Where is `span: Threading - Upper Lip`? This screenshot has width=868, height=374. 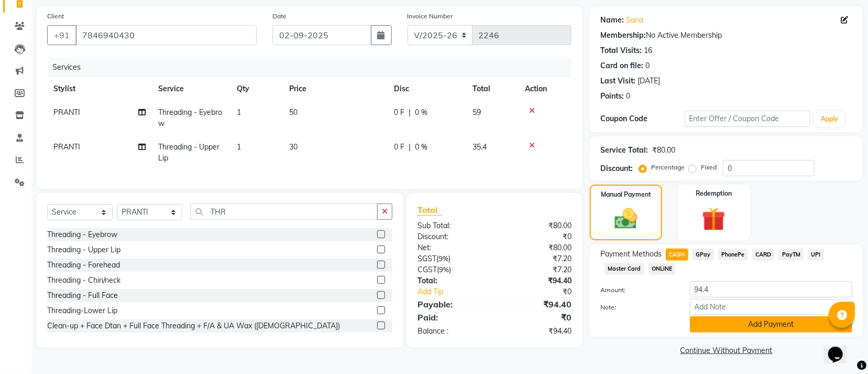 span: Threading - Upper Lip is located at coordinates (189, 152).